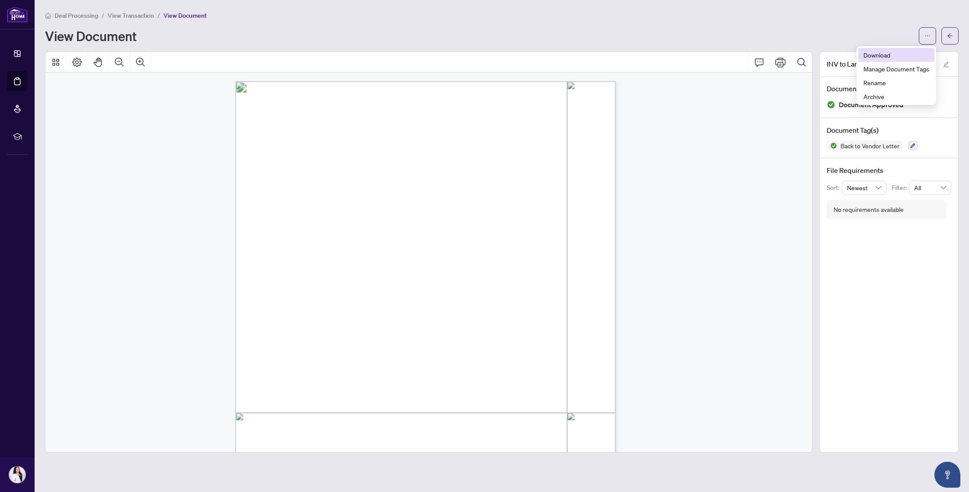  I want to click on img: logo, so click(17, 14).